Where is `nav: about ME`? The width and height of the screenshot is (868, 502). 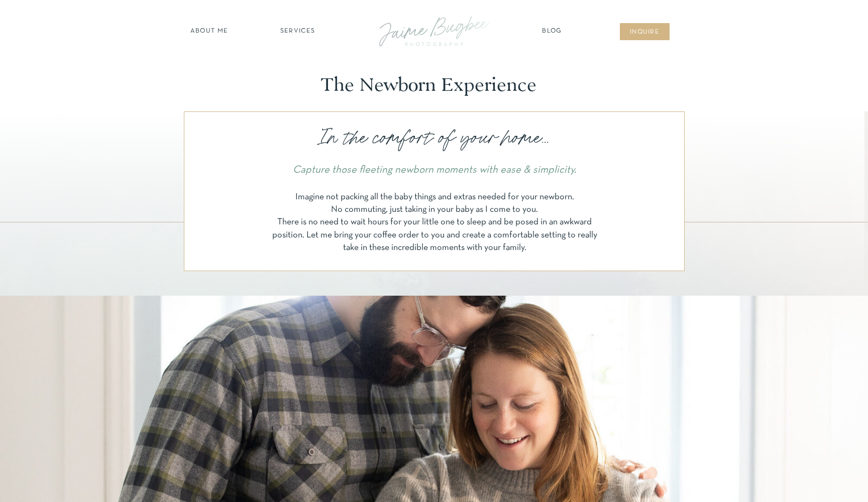
nav: about ME is located at coordinates (209, 32).